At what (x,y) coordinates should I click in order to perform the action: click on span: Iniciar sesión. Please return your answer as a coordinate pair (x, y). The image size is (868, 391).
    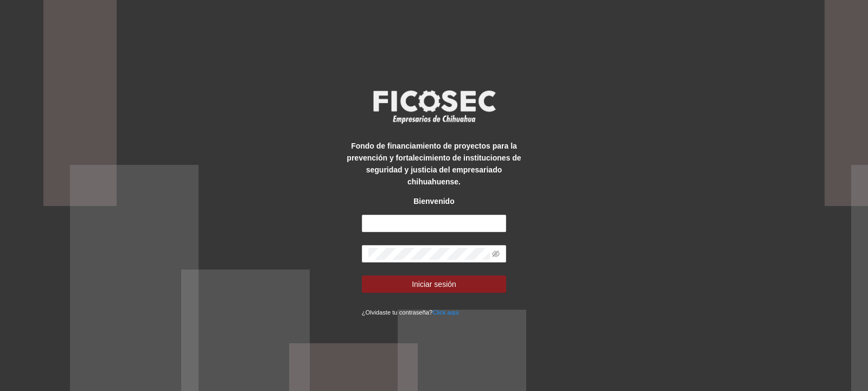
    Looking at the image, I should click on (434, 284).